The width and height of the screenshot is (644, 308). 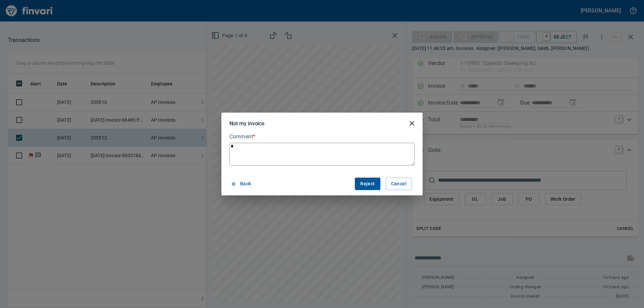 What do you see at coordinates (247, 123) in the screenshot?
I see `h5: Not my invoice` at bounding box center [247, 123].